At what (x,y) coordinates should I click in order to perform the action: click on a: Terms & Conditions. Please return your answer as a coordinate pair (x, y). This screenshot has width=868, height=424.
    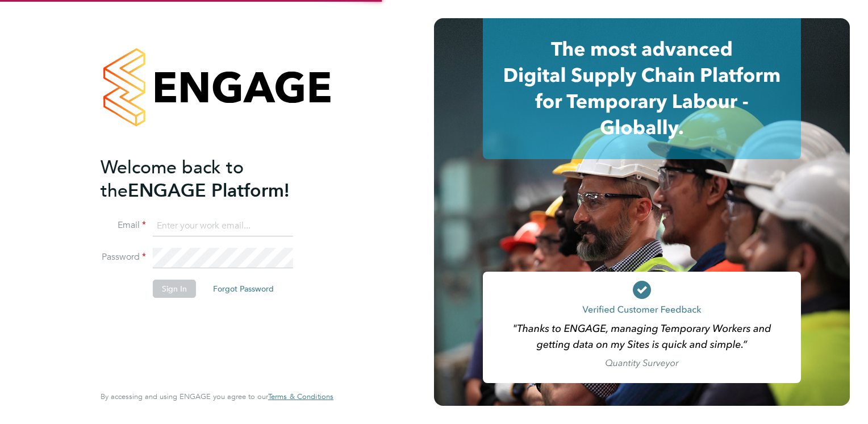
    Looking at the image, I should click on (301, 396).